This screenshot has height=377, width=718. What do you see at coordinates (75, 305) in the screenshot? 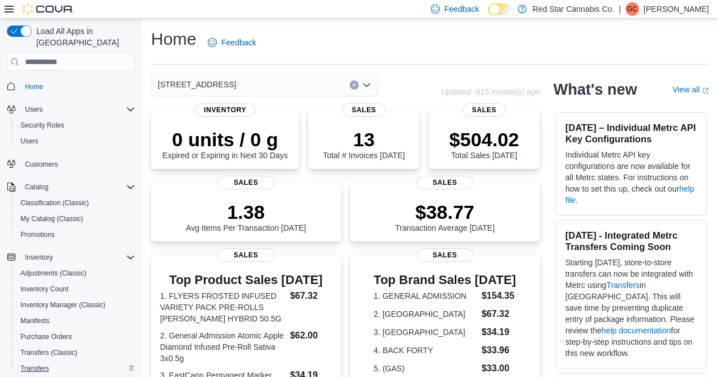
I see `button: Inventory Manager (Classic)` at bounding box center [75, 305].